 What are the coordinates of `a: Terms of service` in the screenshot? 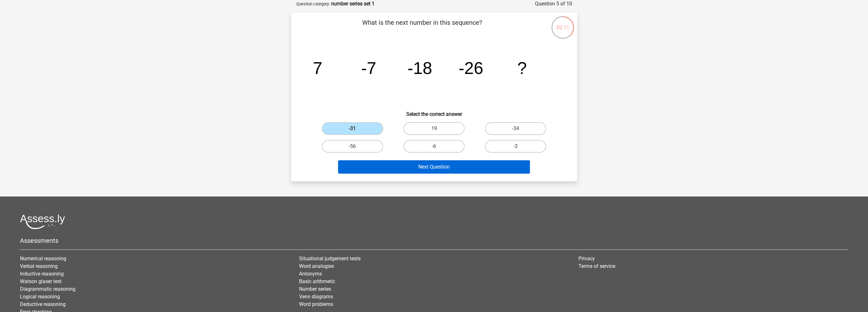 It's located at (597, 266).